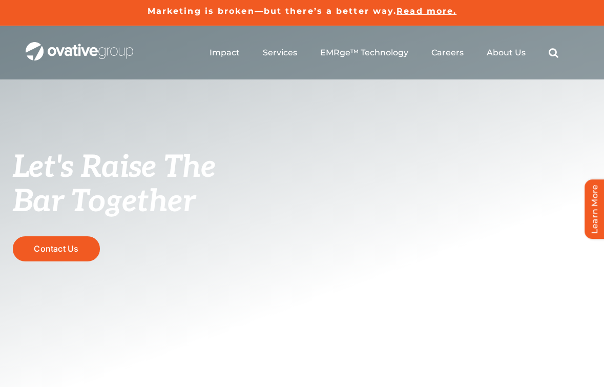 This screenshot has height=387, width=604. Describe the element at coordinates (104, 202) in the screenshot. I see `span: Bar Together` at that location.